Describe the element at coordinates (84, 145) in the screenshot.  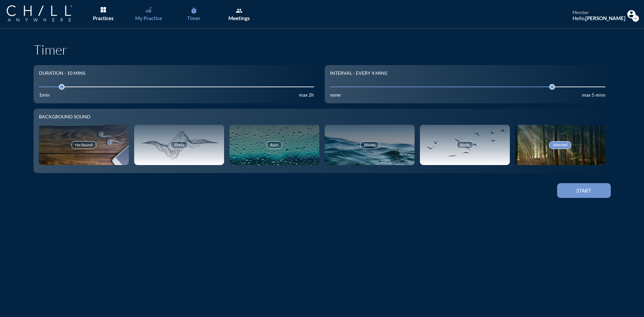
I see `div: No Sound` at that location.